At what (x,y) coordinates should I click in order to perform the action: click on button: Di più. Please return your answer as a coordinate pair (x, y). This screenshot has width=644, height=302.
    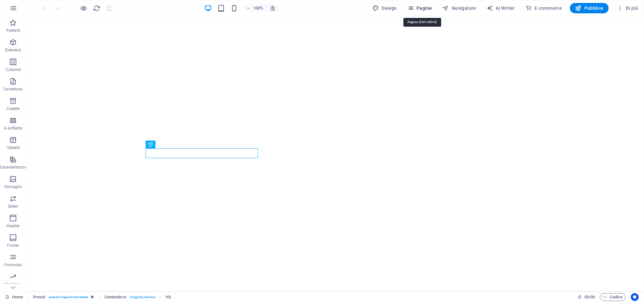
    Looking at the image, I should click on (628, 8).